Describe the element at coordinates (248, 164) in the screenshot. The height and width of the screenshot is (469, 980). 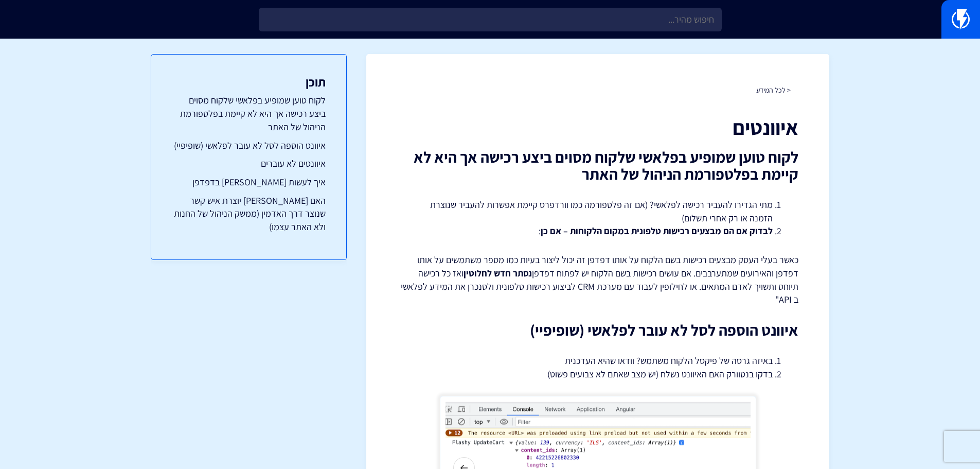
I see `a: איוונטים לא עוברים` at that location.